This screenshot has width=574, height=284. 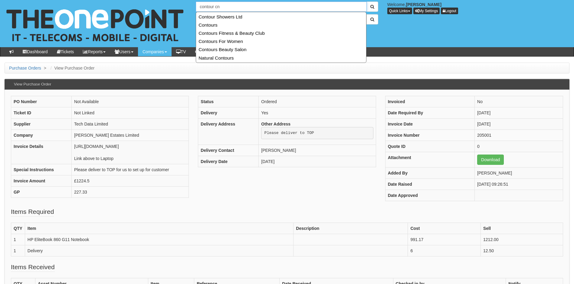 What do you see at coordinates (429, 160) in the screenshot?
I see `th: Attachment` at bounding box center [429, 160].